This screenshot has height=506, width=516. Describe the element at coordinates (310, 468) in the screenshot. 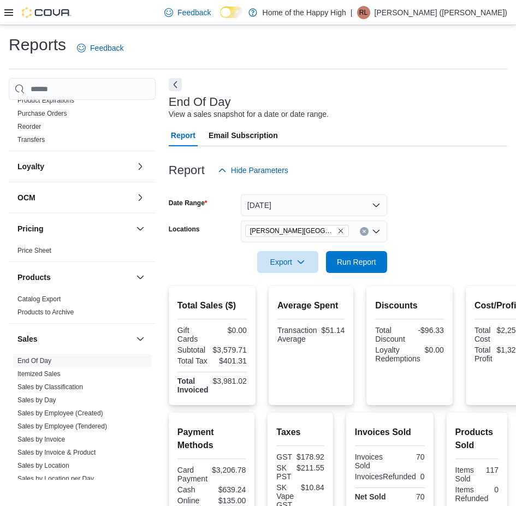

I see `div: $211.55` at that location.